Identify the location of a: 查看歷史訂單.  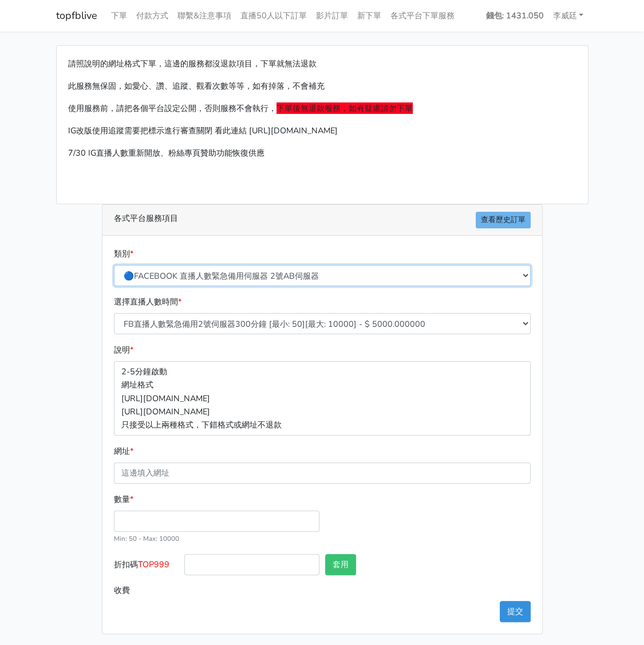
(503, 219).